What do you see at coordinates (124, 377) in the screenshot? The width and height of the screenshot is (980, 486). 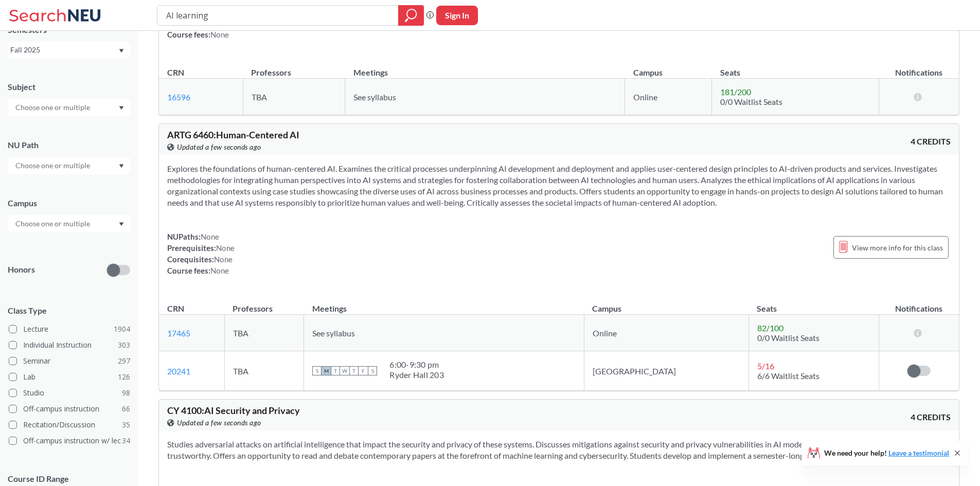 I see `span: 126` at bounding box center [124, 377].